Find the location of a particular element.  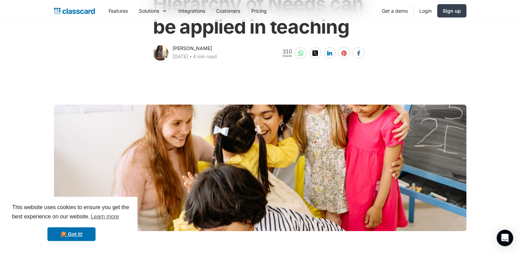

a: Integrations is located at coordinates (192, 11).